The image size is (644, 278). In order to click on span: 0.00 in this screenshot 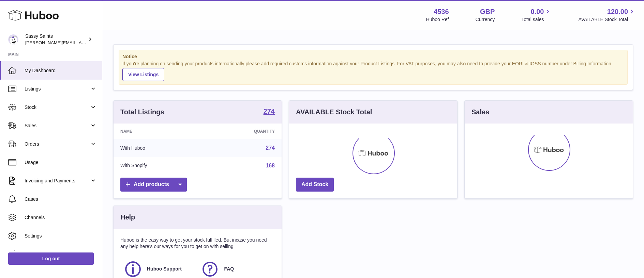, I will do `click(537, 12)`.